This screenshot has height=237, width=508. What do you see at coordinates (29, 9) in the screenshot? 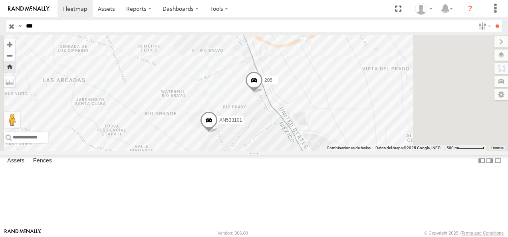
I see `img: rand-logo.svg` at bounding box center [29, 9].